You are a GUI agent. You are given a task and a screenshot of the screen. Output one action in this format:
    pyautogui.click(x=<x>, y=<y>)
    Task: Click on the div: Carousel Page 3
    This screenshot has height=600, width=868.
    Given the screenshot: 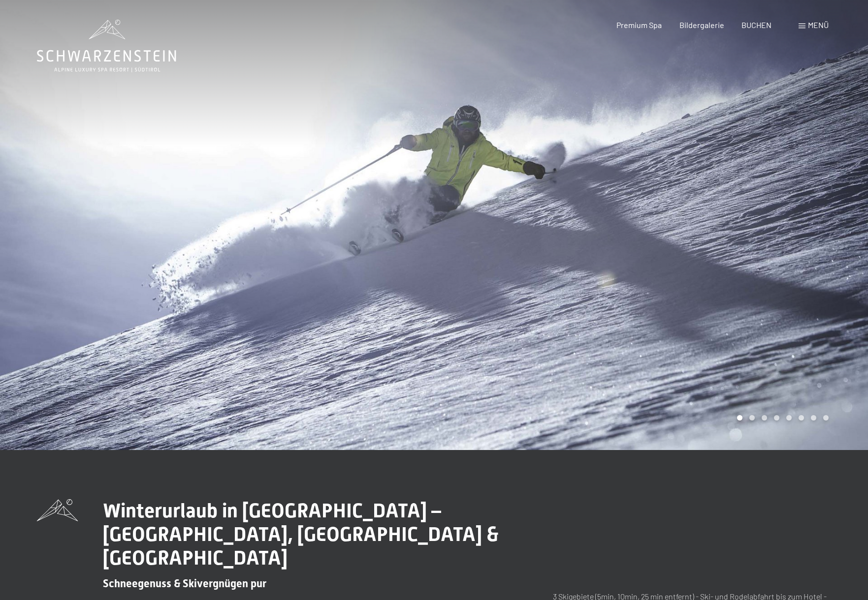 What is the action you would take?
    pyautogui.click(x=764, y=418)
    